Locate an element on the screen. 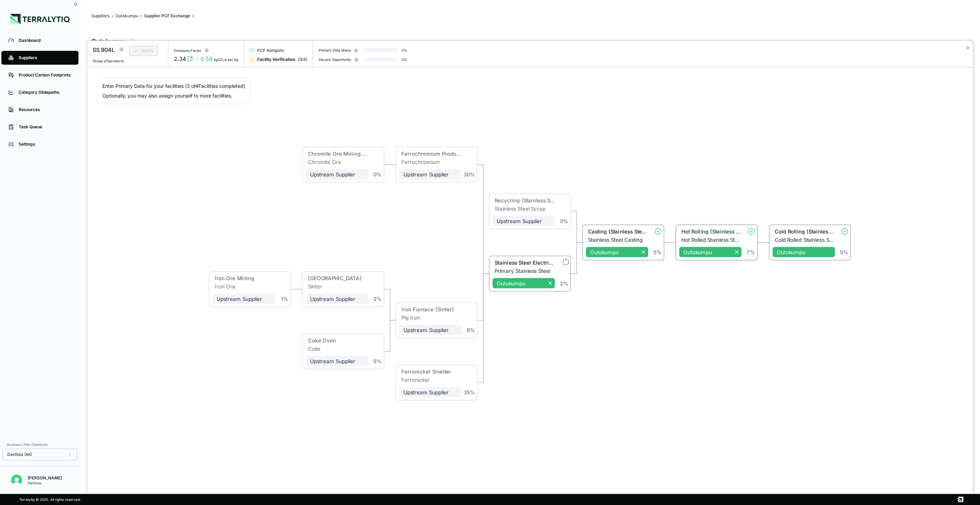 Image resolution: width=980 pixels, height=505 pixels. div: Recycling (Stainless Steel)Stainless Steel ScrapUpstream Supplier0% is located at coordinates (530, 211).